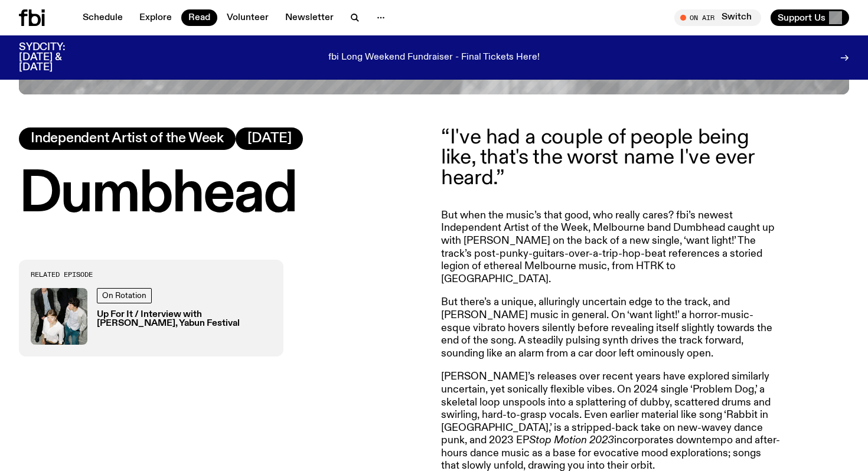 The width and height of the screenshot is (868, 471). What do you see at coordinates (199, 18) in the screenshot?
I see `a: Read` at bounding box center [199, 18].